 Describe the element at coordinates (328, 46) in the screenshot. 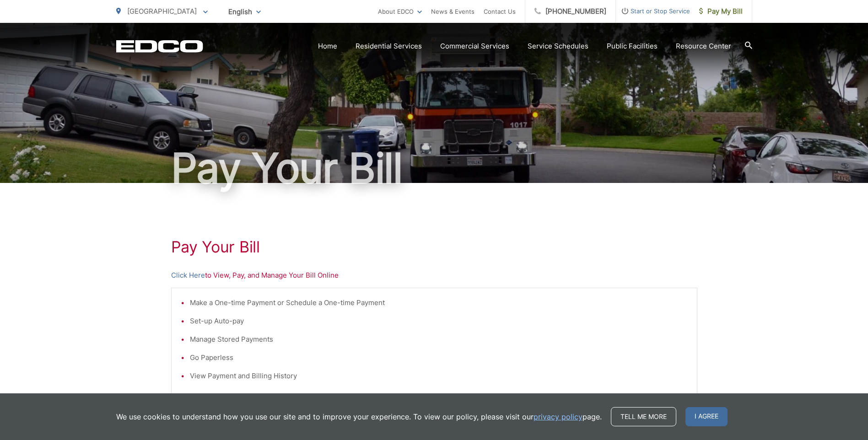

I see `a: Home` at that location.